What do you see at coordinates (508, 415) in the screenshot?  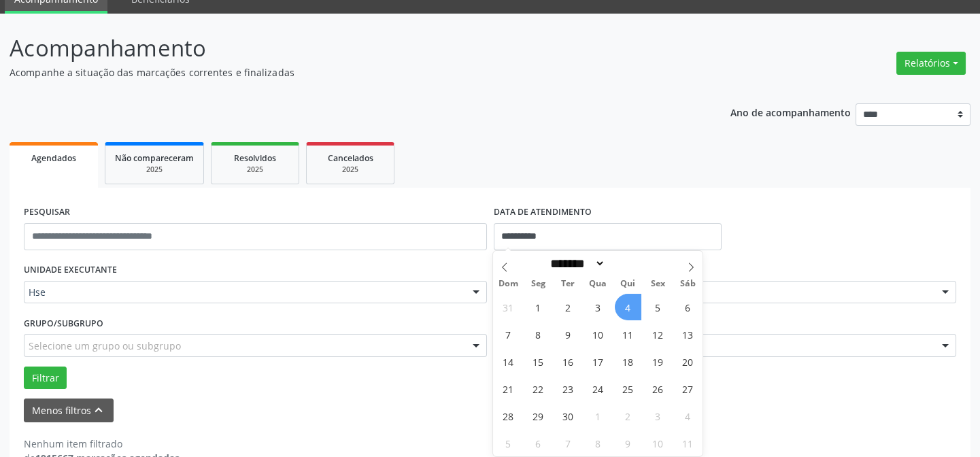 I see `span: Setembro 28, 2025` at bounding box center [508, 415].